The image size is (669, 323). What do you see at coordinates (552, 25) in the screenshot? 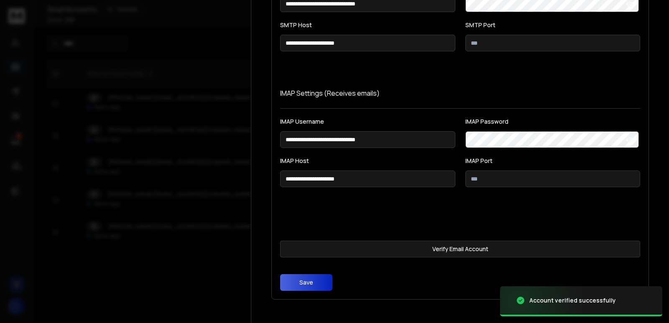
I see `label: SMTP Port` at bounding box center [552, 25].